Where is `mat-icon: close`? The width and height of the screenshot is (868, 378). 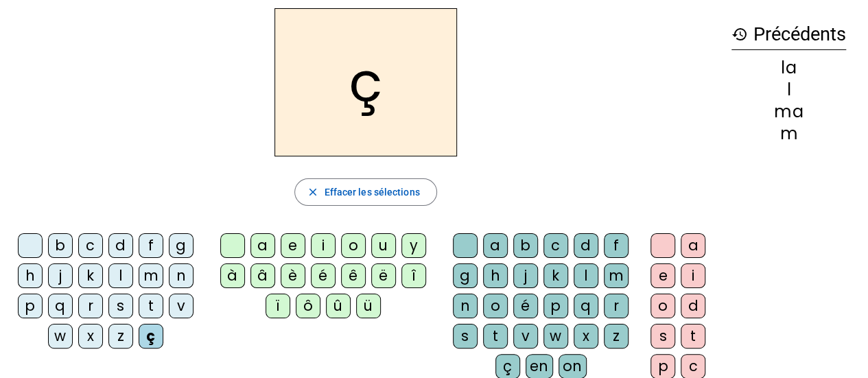 mat-icon: close is located at coordinates (313, 192).